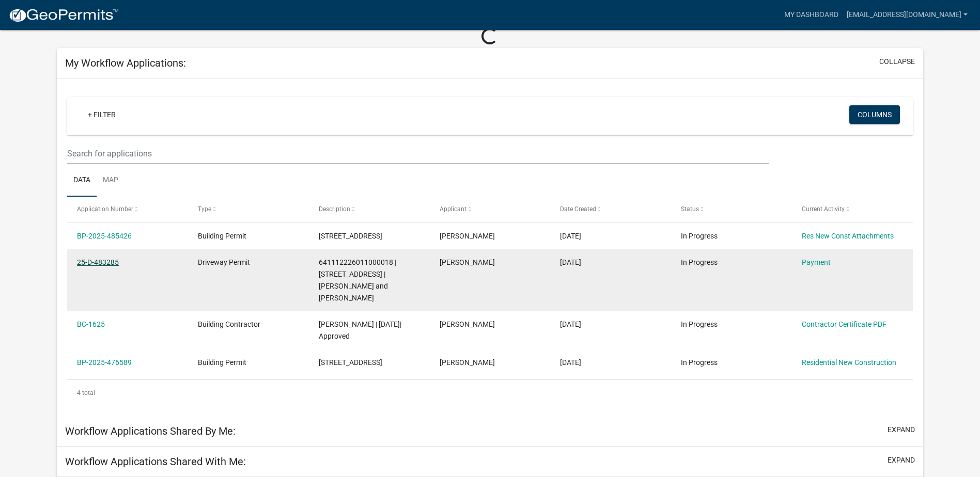  I want to click on button: collapse, so click(897, 61).